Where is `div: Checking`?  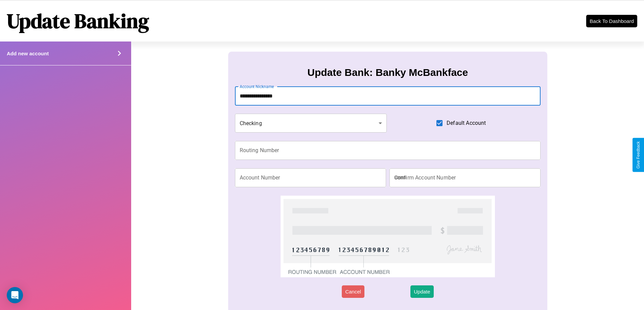
div: Checking is located at coordinates (311, 123).